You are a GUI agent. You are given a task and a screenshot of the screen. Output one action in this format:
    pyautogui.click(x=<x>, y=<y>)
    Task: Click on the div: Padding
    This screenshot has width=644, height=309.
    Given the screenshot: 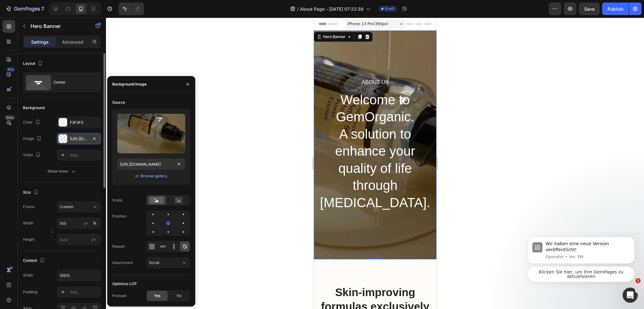 What is the action you would take?
    pyautogui.click(x=30, y=292)
    